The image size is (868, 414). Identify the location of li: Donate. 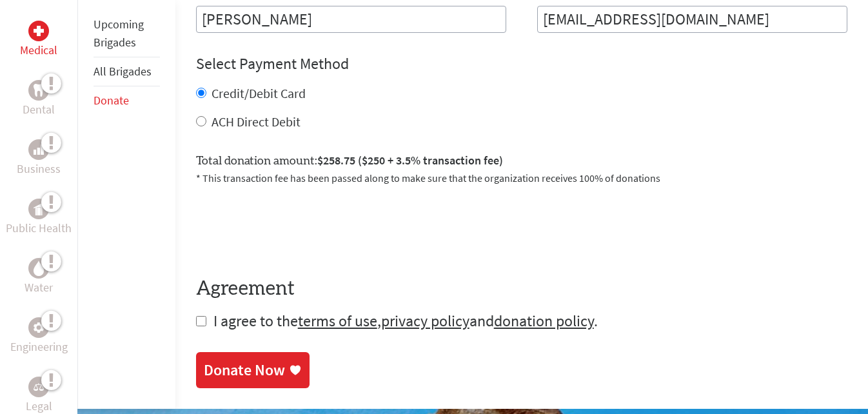
(126, 101).